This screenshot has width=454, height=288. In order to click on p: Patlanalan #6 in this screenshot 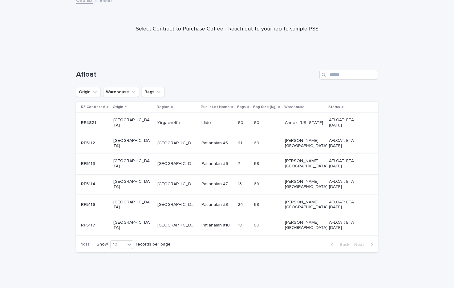, I will do `click(215, 163)`.